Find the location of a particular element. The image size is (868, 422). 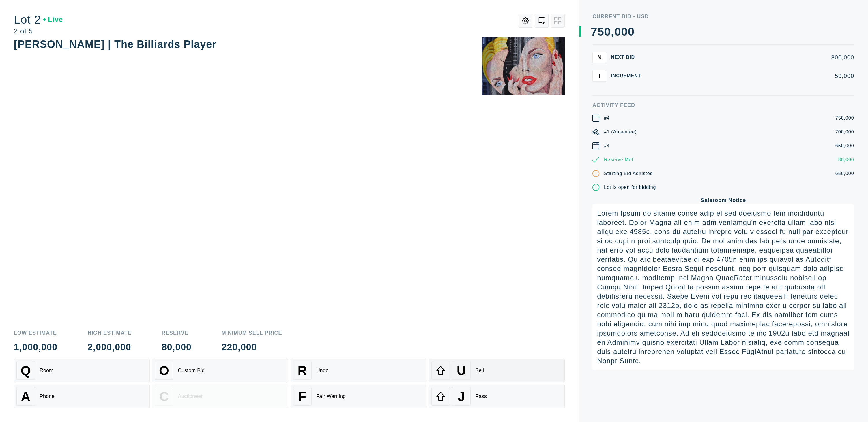

div: Lot 2 is located at coordinates (38, 20).